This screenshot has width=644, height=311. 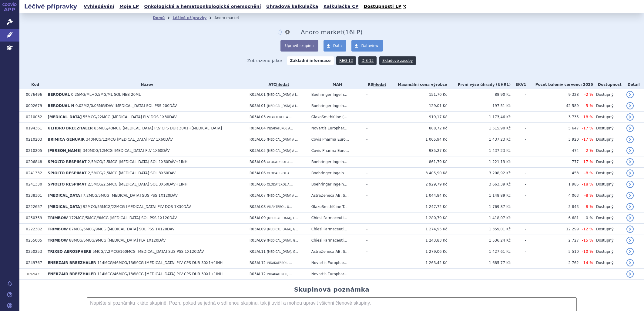 I want to click on td: 0255005, so click(x=34, y=240).